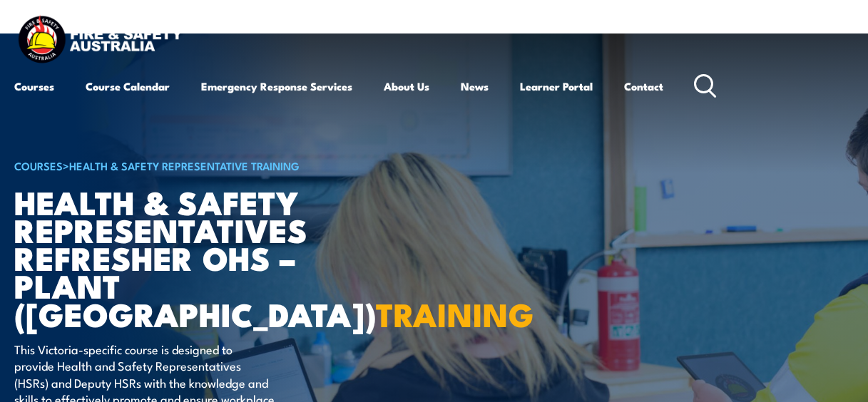 The image size is (868, 402). Describe the element at coordinates (184, 165) in the screenshot. I see `a: Health & Safety Representative Training` at that location.